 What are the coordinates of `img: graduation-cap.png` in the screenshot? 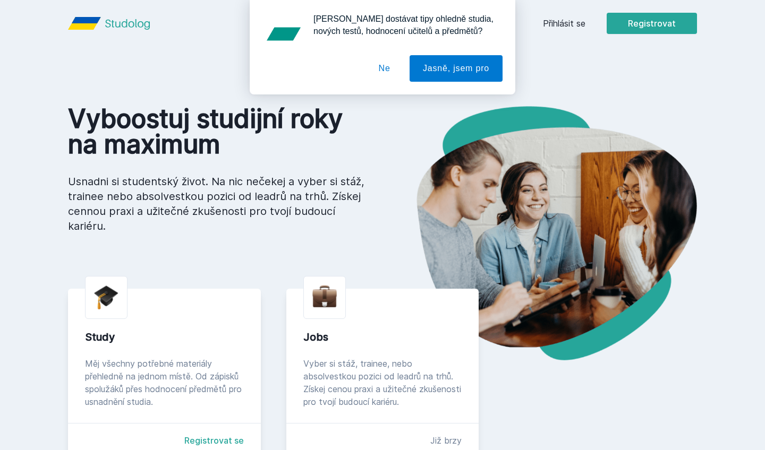 It's located at (106, 297).